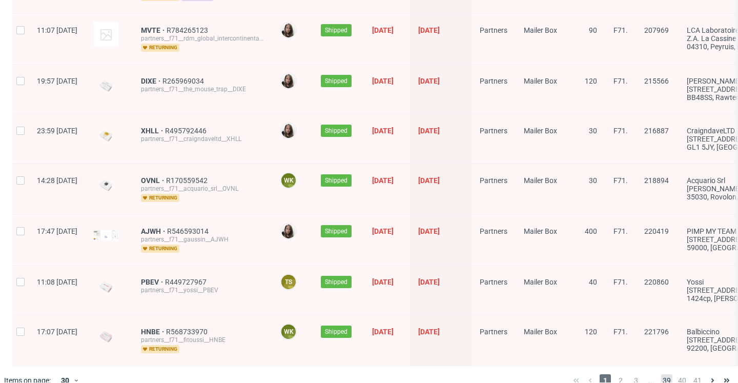 The image size is (738, 383). I want to click on a: R265969034, so click(184, 81).